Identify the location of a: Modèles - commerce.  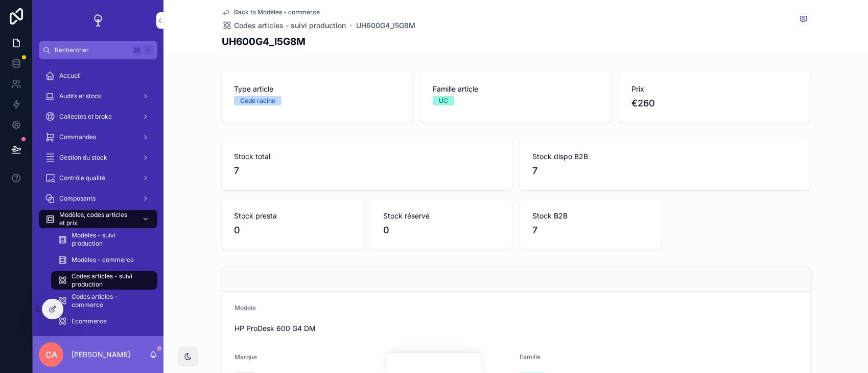
(104, 260).